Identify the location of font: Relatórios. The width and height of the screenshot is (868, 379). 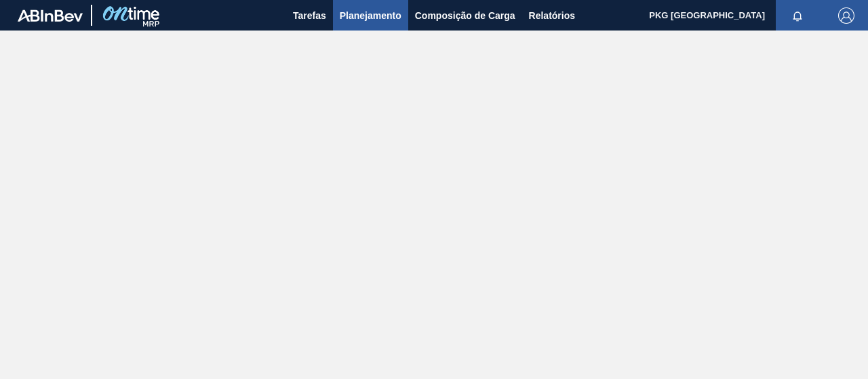
(552, 15).